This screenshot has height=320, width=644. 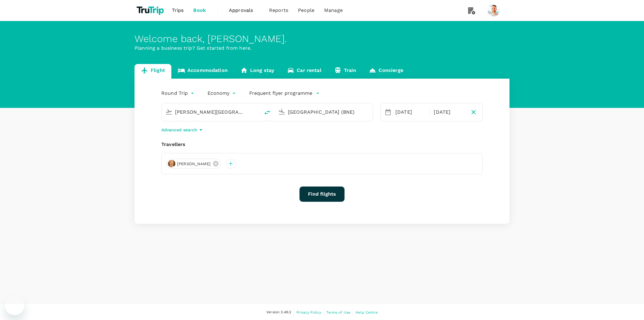 What do you see at coordinates (322, 144) in the screenshot?
I see `div: Travellers` at bounding box center [322, 144].